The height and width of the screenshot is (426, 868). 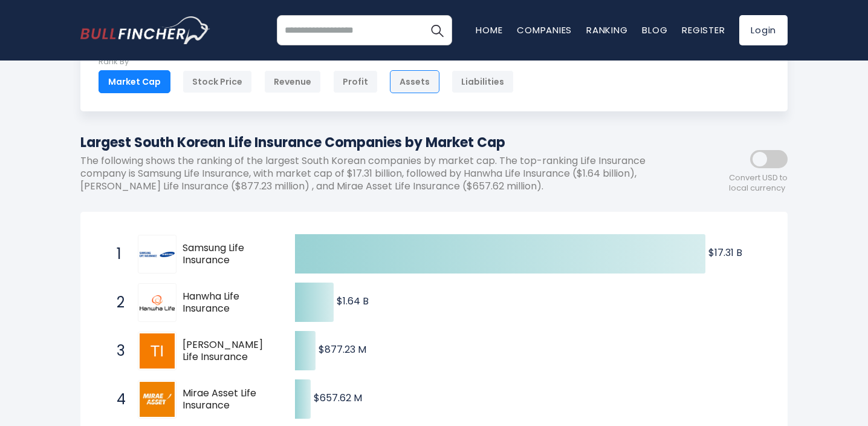 What do you see at coordinates (703, 29) in the screenshot?
I see `a: Register` at bounding box center [703, 29].